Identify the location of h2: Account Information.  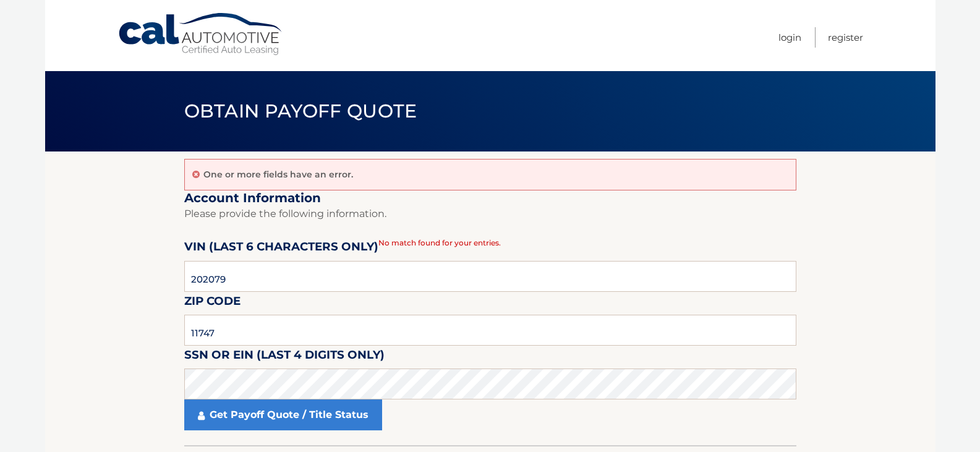
(490, 198).